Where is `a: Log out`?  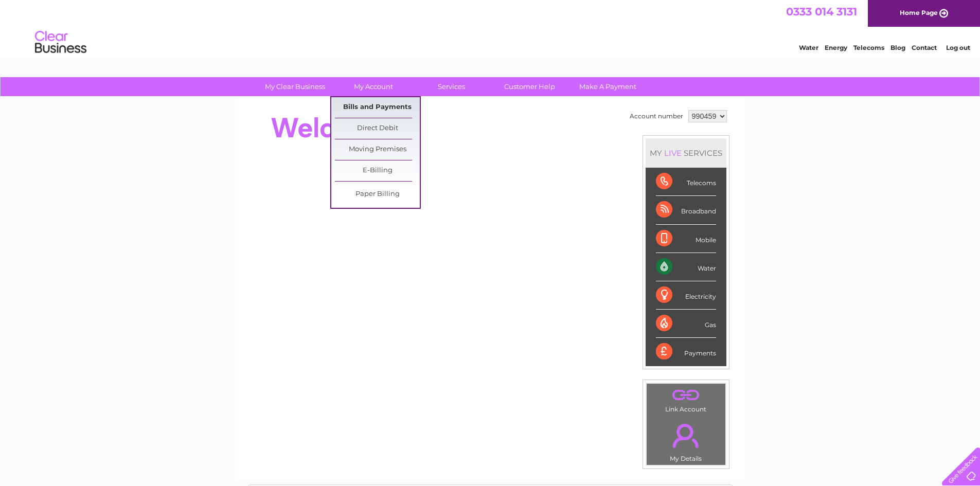 a: Log out is located at coordinates (957, 48).